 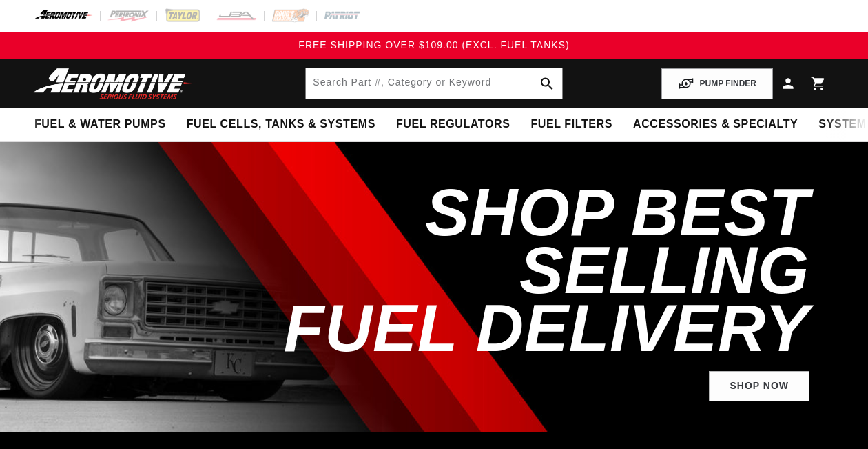 I want to click on input: Search by Part Number, Category or Keyword, so click(x=433, y=83).